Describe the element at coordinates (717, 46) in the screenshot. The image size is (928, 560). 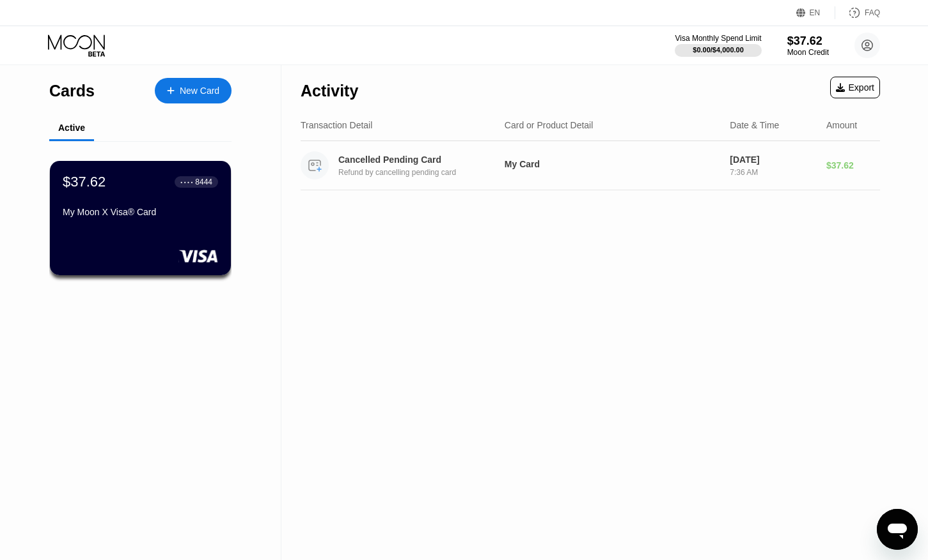
I see `div: Visa Monthly Spend Limit$0.00/$4,000.00` at that location.